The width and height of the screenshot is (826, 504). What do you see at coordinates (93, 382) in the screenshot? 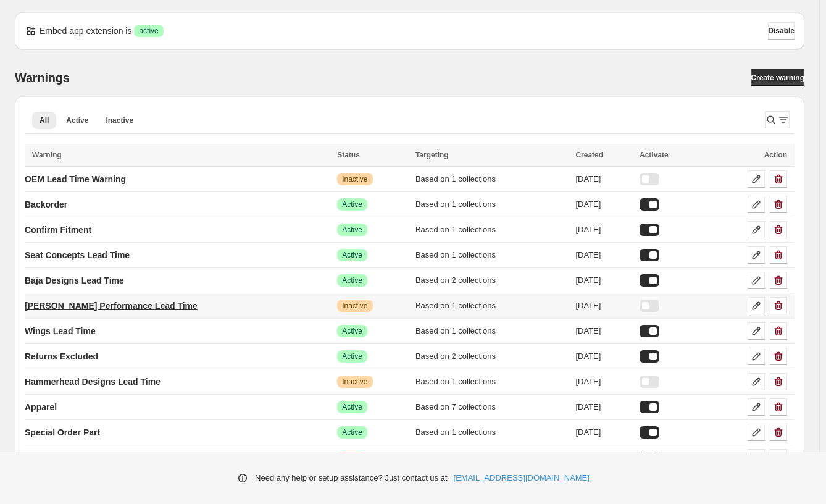
I see `p: Hammerhead Designs Lead Time` at bounding box center [93, 382].